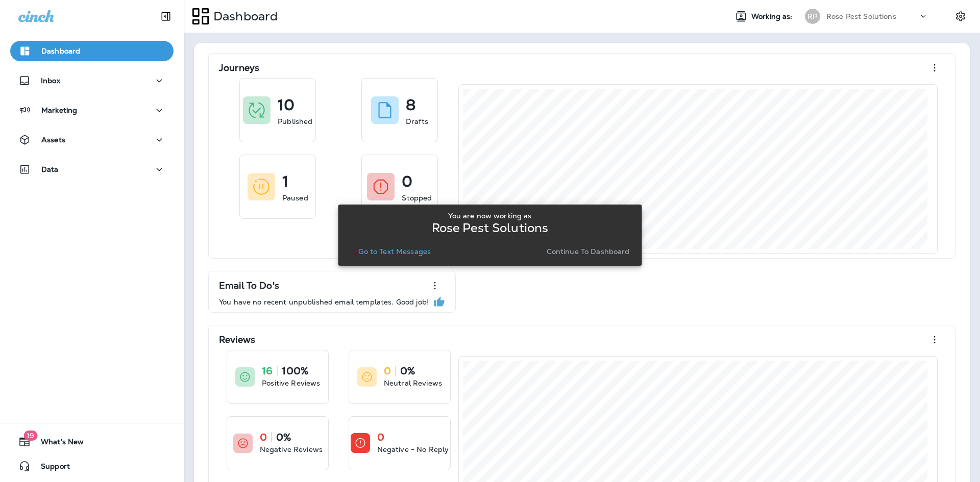  Describe the element at coordinates (291, 383) in the screenshot. I see `p: Positive Reviews` at that location.